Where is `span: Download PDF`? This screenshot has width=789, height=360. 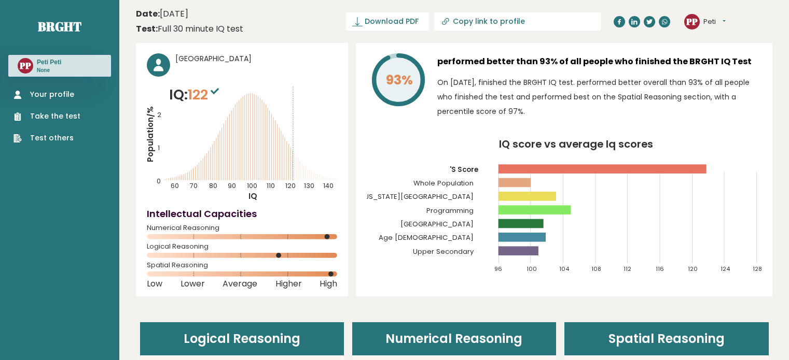 span: Download PDF is located at coordinates (392, 21).